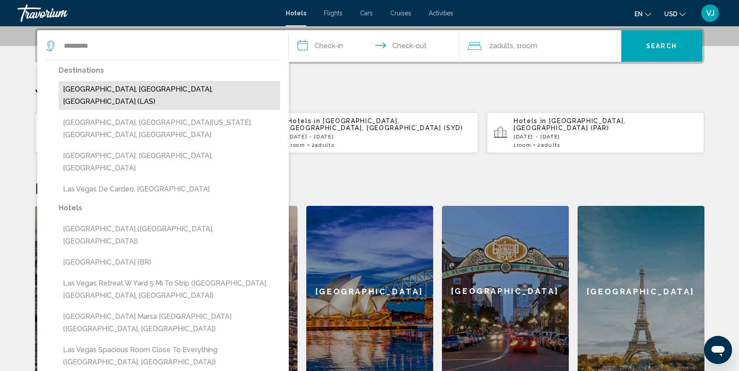 The width and height of the screenshot is (739, 371). What do you see at coordinates (370, 46) in the screenshot?
I see `div: Search widget` at bounding box center [370, 46].